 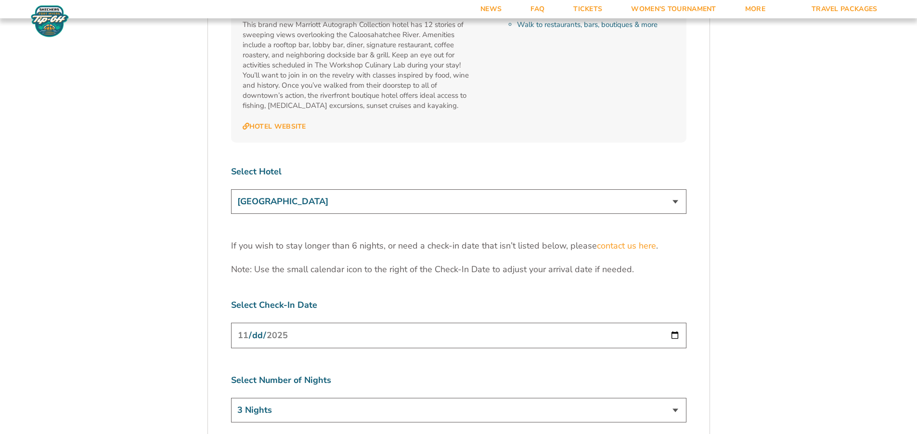 What do you see at coordinates (275, 127) in the screenshot?
I see `a: Hotel Website` at bounding box center [275, 127].